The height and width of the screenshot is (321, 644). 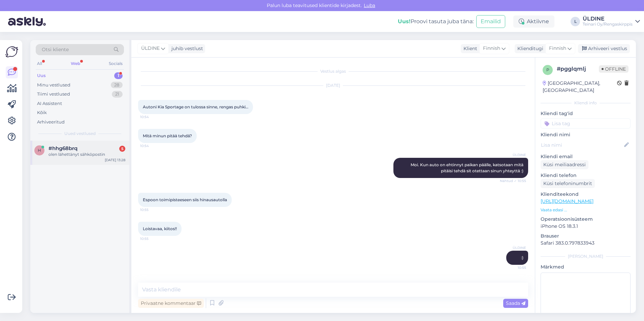 What do you see at coordinates (529, 48) in the screenshot?
I see `div: Klienditugi` at bounding box center [529, 48].